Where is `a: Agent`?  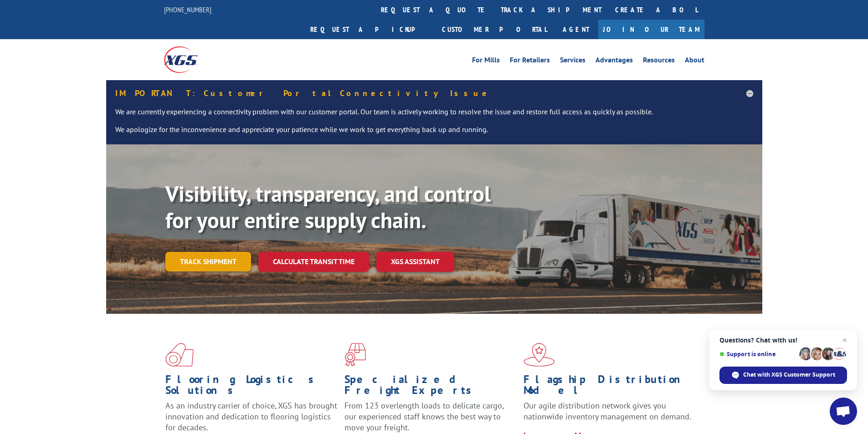 a: Agent is located at coordinates (576, 29).